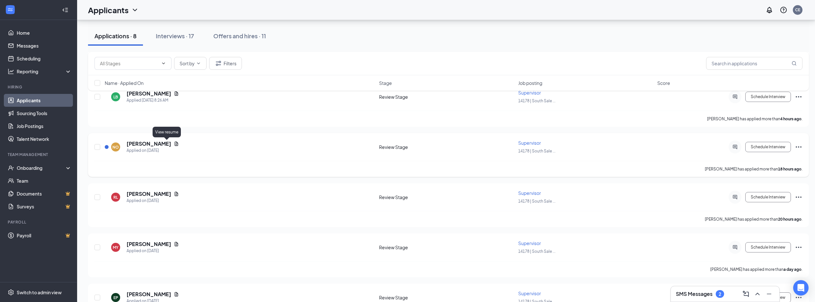  What do you see at coordinates (39, 292) in the screenshot?
I see `div: Switch to admin view` at bounding box center [39, 292].